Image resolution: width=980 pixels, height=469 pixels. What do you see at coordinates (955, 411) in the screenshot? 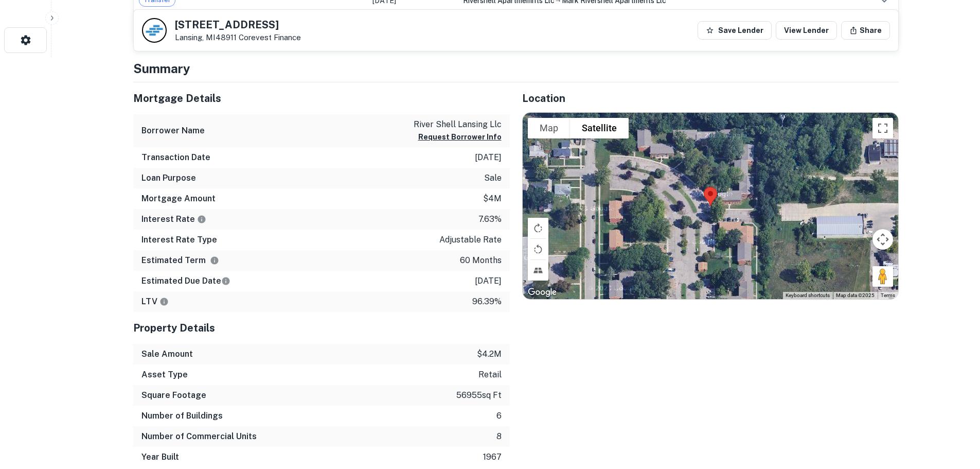
I see `div: Chat Widget` at bounding box center [955, 411].